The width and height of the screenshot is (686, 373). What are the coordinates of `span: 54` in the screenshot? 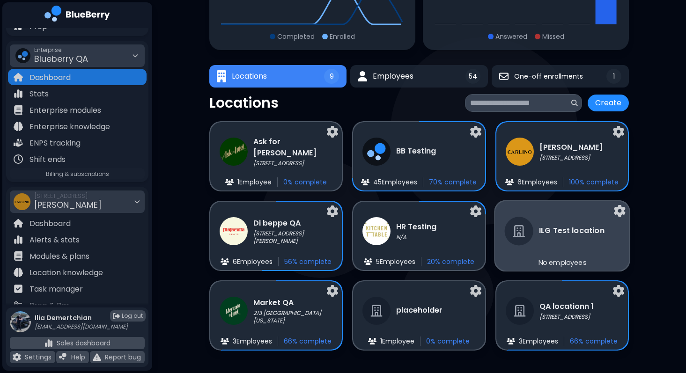 It's located at (473, 76).